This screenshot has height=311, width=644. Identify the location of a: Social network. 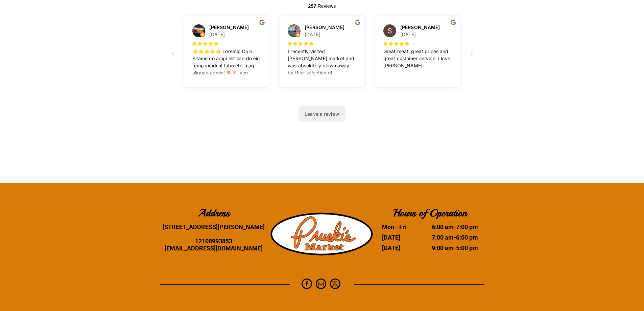
(335, 285).